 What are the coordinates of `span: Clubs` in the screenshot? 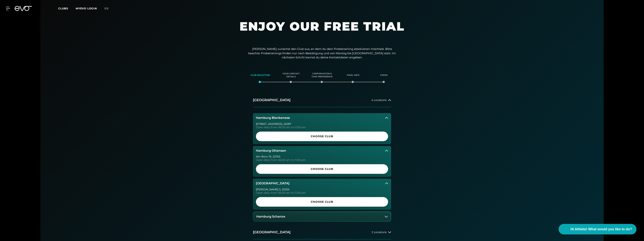 It's located at (63, 9).